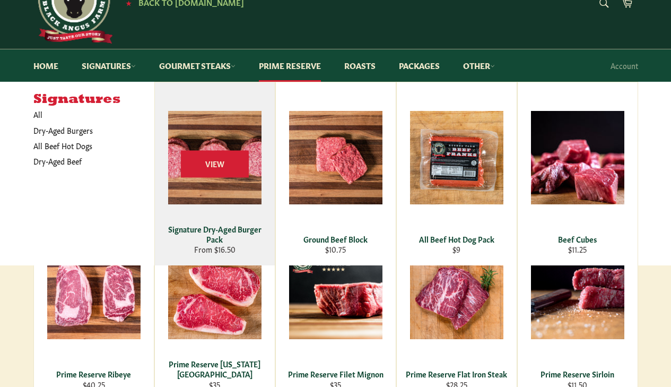 The height and width of the screenshot is (387, 671). What do you see at coordinates (577, 249) in the screenshot?
I see `div: $11.25` at bounding box center [577, 249].